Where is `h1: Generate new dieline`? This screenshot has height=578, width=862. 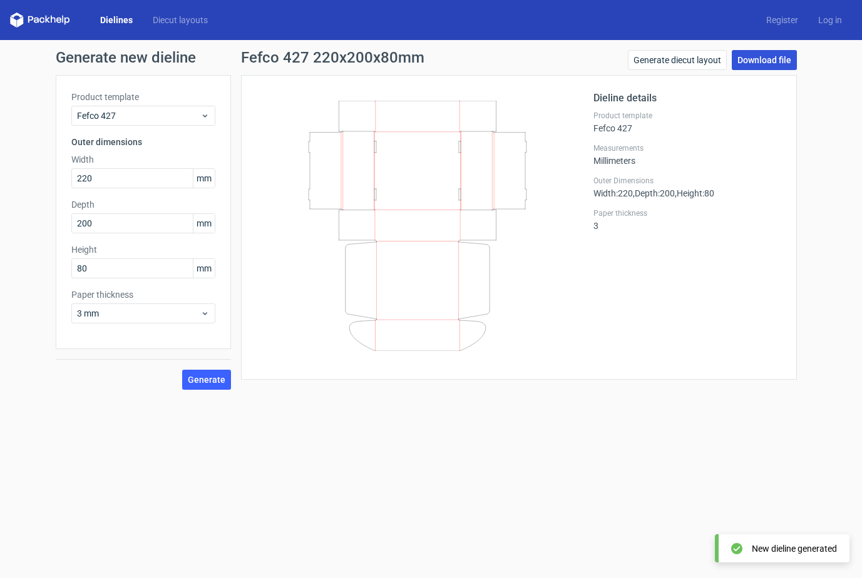
h1: Generate new dieline is located at coordinates (431, 58).